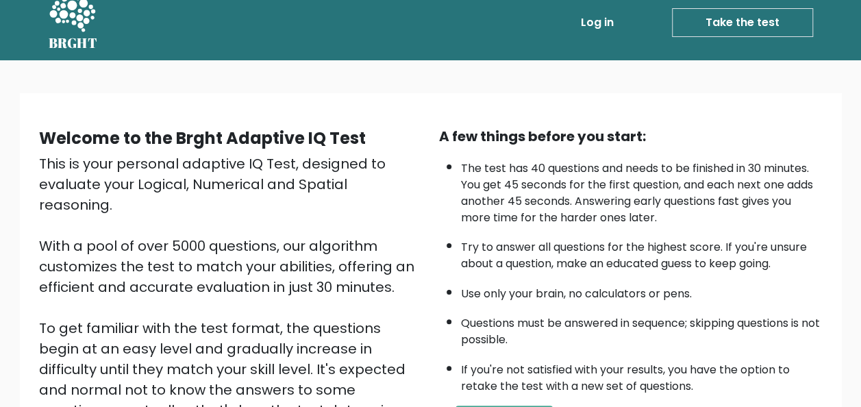 This screenshot has width=861, height=407. What do you see at coordinates (642, 252) in the screenshot?
I see `li: Try to answer all questions for the highest score. If you're unsure about a question, make an edu...` at bounding box center [642, 252].